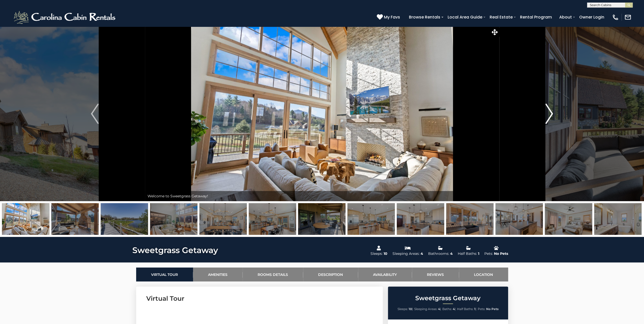  What do you see at coordinates (402, 309) in the screenshot?
I see `span: Sleeps:` at bounding box center [402, 309].